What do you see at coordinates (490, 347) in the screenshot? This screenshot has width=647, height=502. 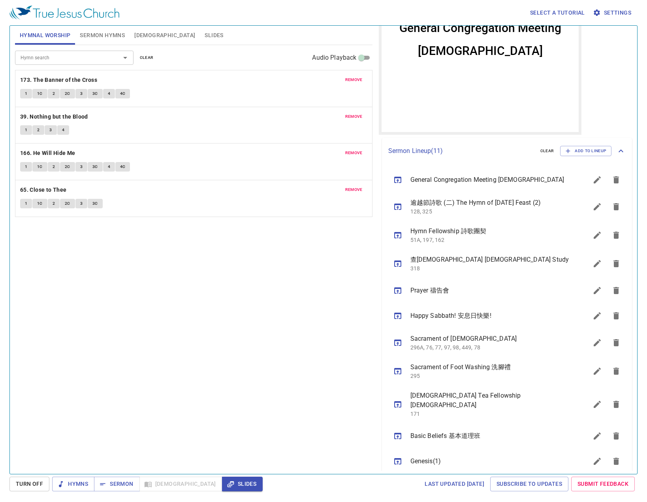 I see `p: 296A, 76, 77, 97, 98, 449, 78` at bounding box center [490, 347].